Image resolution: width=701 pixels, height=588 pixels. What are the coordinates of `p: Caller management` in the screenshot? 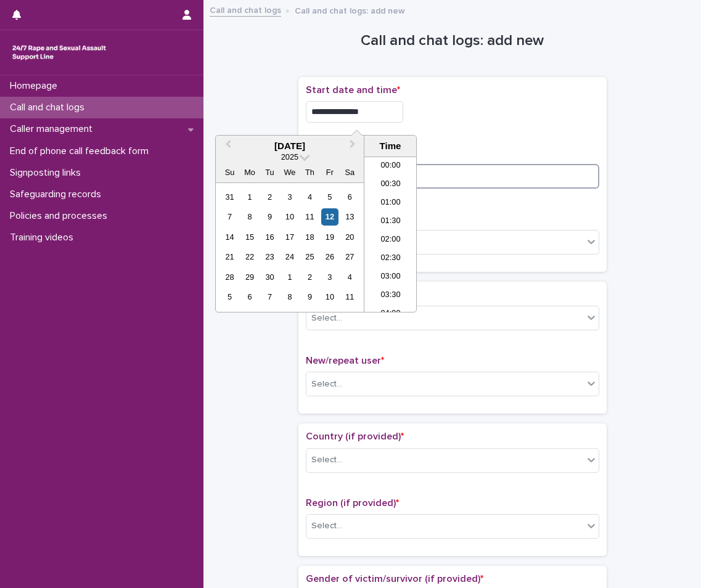 It's located at (54, 129).